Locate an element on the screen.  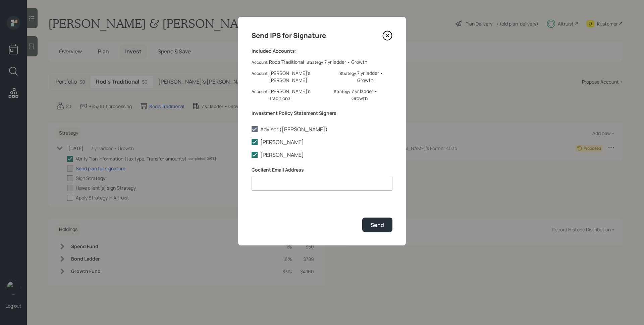
label: Included Accounts: is located at coordinates (322, 51).